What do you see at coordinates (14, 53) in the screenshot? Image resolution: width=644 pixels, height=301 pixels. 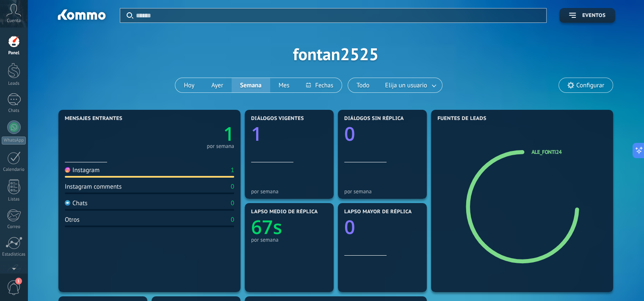 I see `div: Panel` at bounding box center [14, 53].